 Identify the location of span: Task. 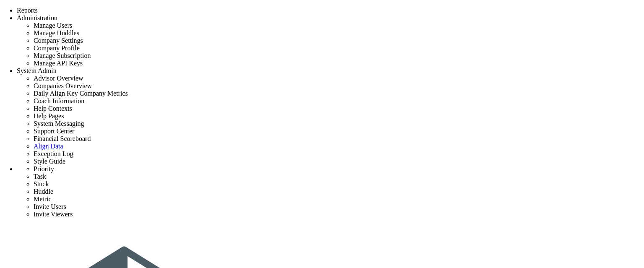
(40, 176).